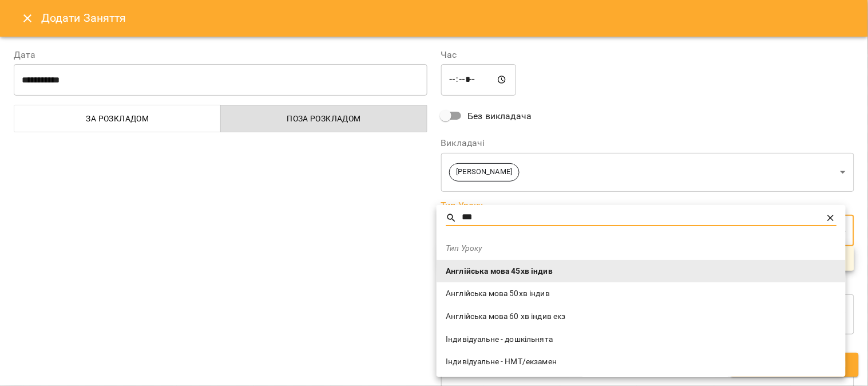 This screenshot has height=386, width=868. Describe the element at coordinates (641, 317) in the screenshot. I see `span: Англійська мова 60 хв індив екз` at that location.